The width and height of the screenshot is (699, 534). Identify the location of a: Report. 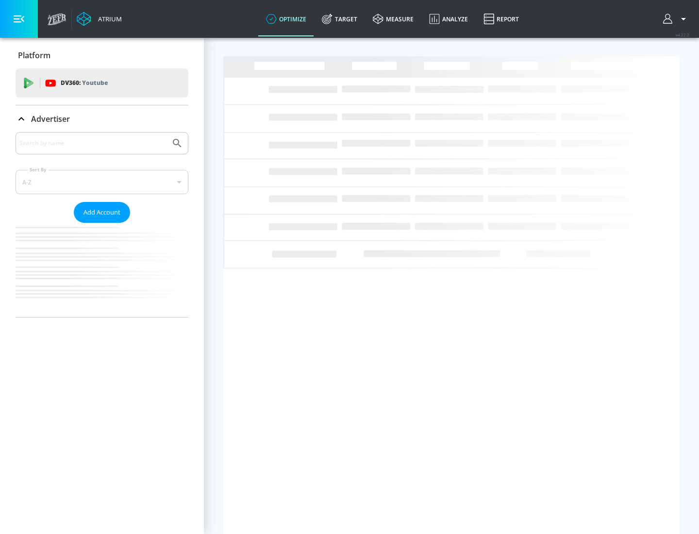
(501, 19).